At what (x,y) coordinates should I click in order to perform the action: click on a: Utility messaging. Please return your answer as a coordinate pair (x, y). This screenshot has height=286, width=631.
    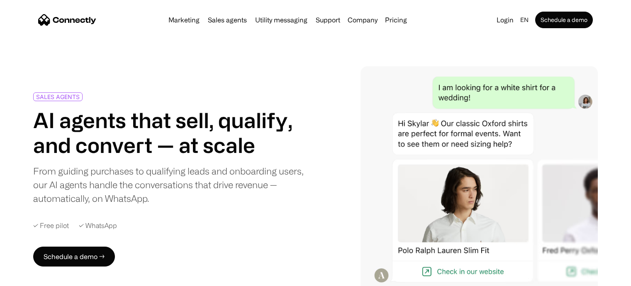
    Looking at the image, I should click on (281, 20).